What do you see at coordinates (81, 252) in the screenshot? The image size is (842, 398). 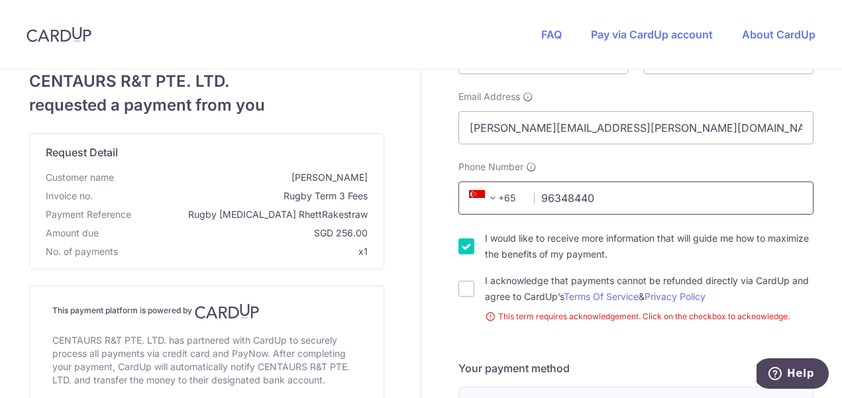 I see `span: No. of payments` at bounding box center [81, 252].